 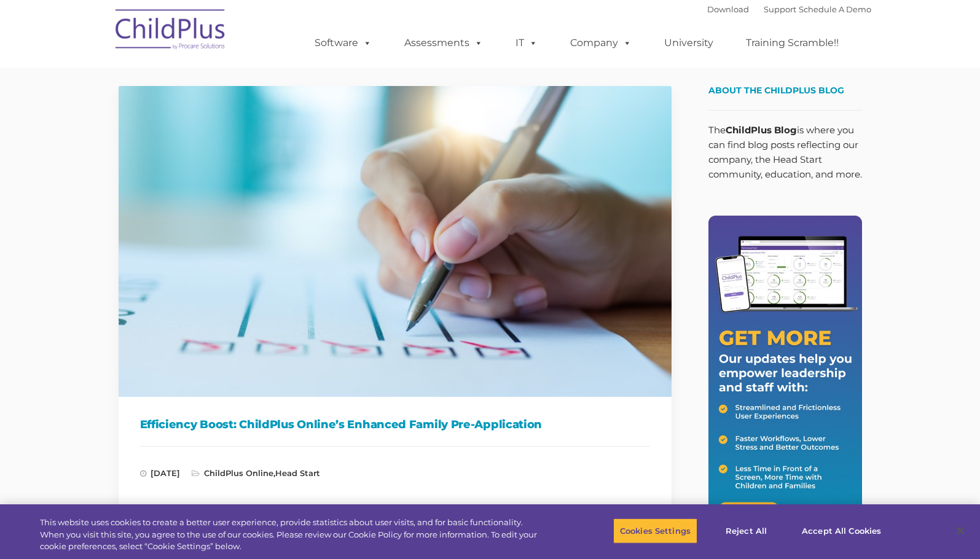 I want to click on a: Head Start, so click(x=297, y=472).